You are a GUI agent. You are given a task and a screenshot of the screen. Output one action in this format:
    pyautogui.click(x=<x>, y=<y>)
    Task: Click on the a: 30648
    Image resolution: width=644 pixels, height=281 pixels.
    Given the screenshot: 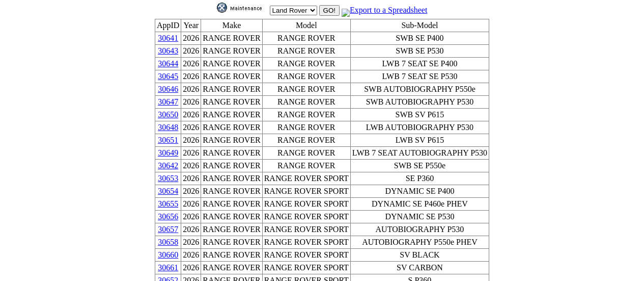 What is the action you would take?
    pyautogui.click(x=168, y=127)
    